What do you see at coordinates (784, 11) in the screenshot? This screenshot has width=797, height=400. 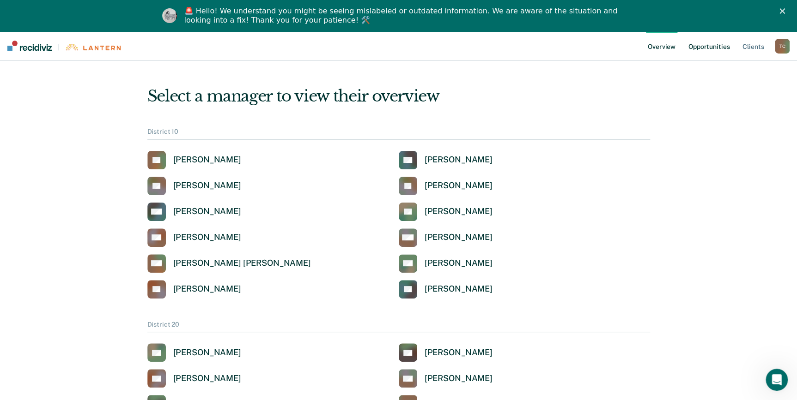 I see `div: Close` at bounding box center [784, 11].